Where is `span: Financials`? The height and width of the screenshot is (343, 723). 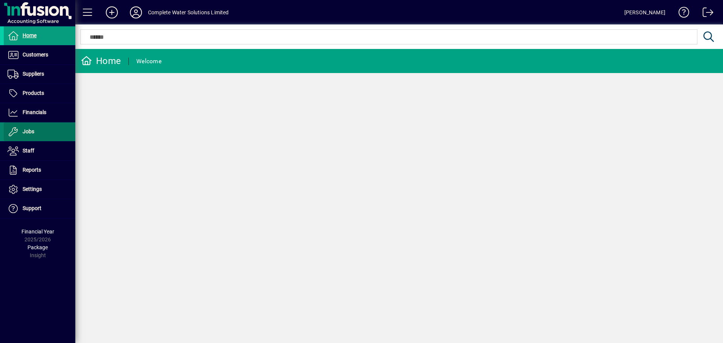
span: Financials is located at coordinates (34, 112).